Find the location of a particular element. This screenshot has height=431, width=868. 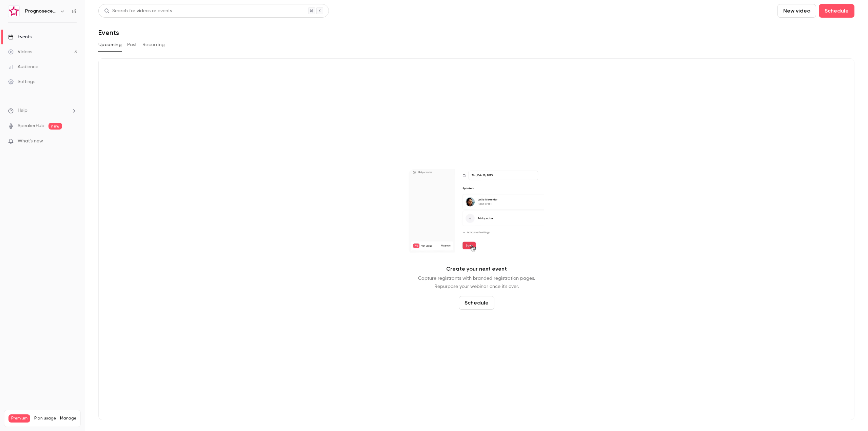

button: Upcoming is located at coordinates (110, 45).